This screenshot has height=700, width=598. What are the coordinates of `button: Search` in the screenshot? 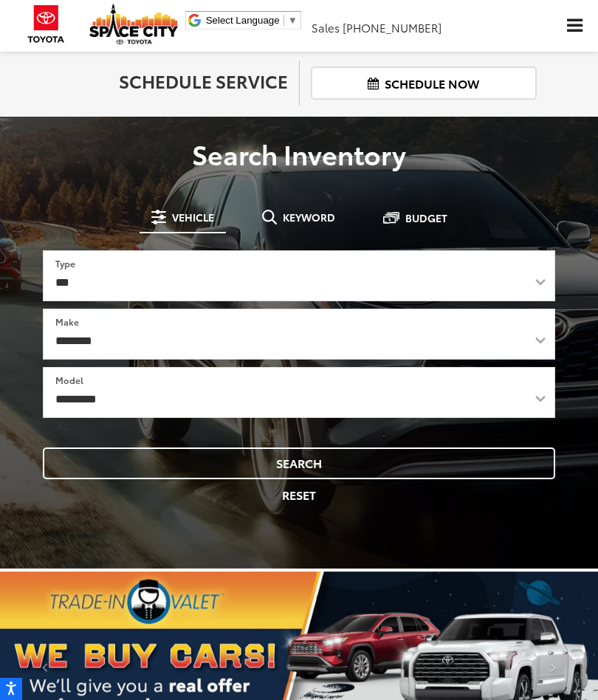 It's located at (299, 462).